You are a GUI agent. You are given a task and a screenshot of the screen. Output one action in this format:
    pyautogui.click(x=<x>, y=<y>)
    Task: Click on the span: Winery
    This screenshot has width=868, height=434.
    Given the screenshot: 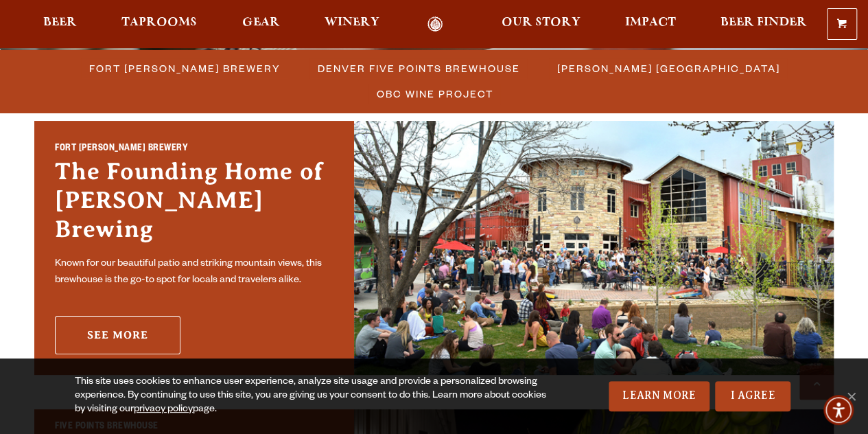 What is the action you would take?
    pyautogui.click(x=352, y=22)
    